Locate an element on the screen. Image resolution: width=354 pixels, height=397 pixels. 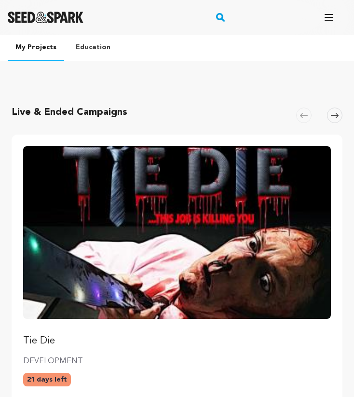
p: DEVELOPMENT is located at coordinates (177, 361).